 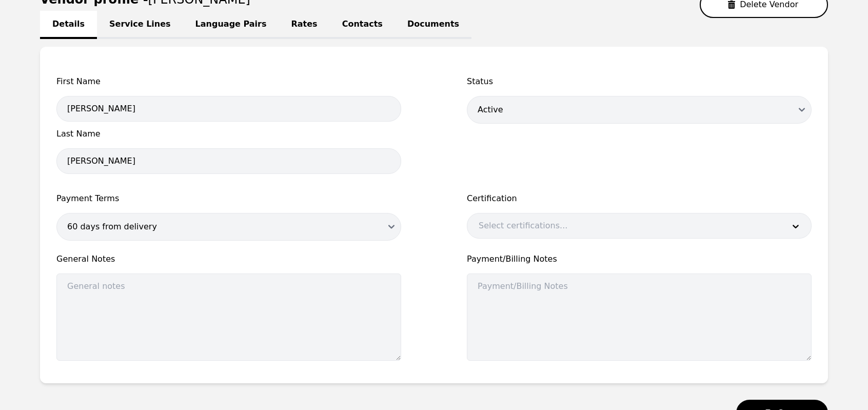 I want to click on input: Last Name, so click(x=229, y=162).